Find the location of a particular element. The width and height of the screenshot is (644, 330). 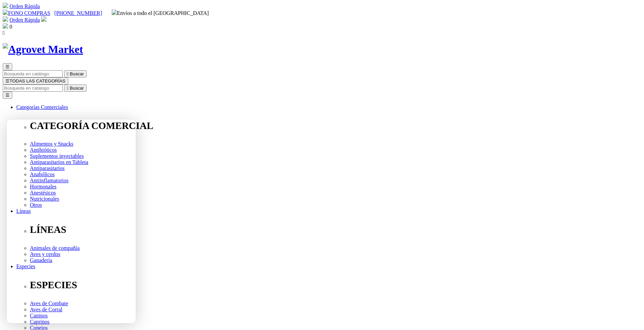

img: Agrovet Market is located at coordinates (43, 49).